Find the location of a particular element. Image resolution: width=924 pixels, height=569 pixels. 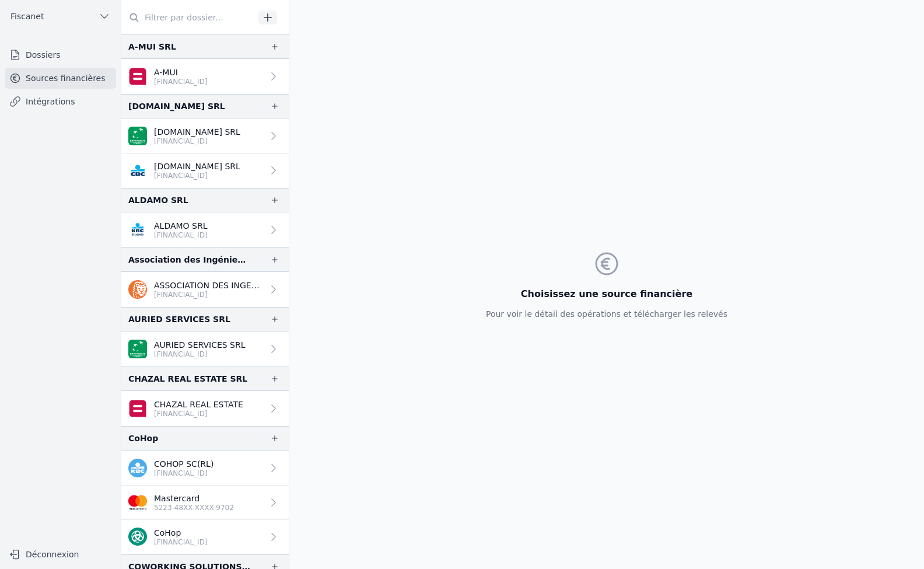

span: Fiscanet is located at coordinates (27, 17).